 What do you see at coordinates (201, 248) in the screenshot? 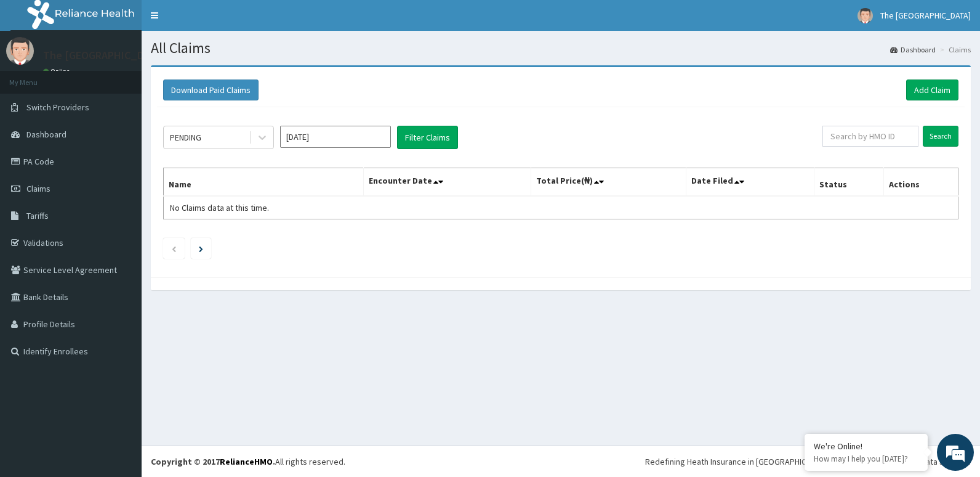
I see `a: Next page` at bounding box center [201, 248].